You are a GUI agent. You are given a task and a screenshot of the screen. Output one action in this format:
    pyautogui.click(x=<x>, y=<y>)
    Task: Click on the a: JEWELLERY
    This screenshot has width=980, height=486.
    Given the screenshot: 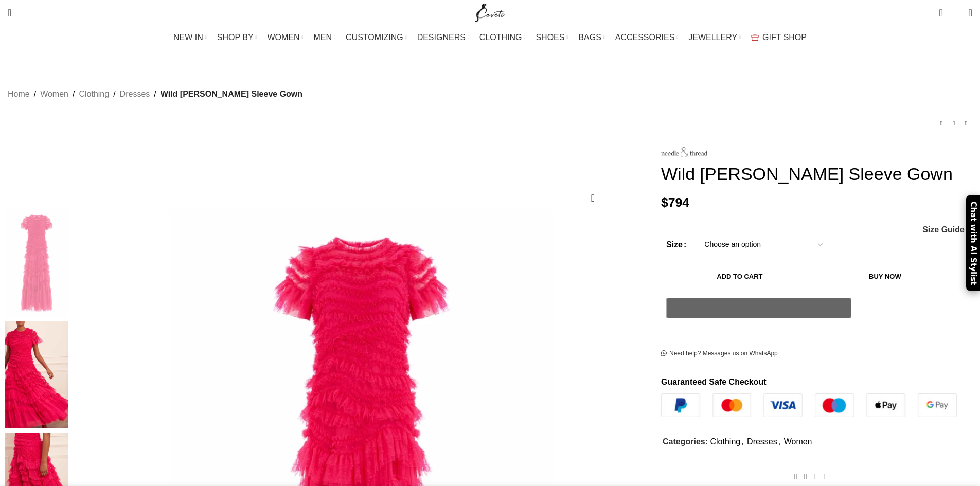 What is the action you would take?
    pyautogui.click(x=714, y=38)
    